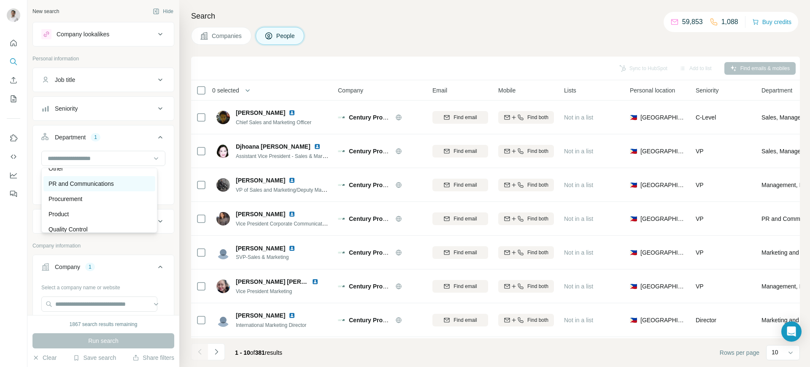  What do you see at coordinates (14, 62) in the screenshot?
I see `button: Search` at bounding box center [14, 62].